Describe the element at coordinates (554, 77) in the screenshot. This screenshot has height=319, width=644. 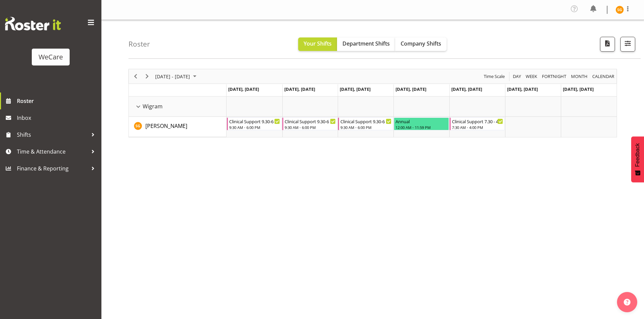
I see `button: Fortnight` at that location.